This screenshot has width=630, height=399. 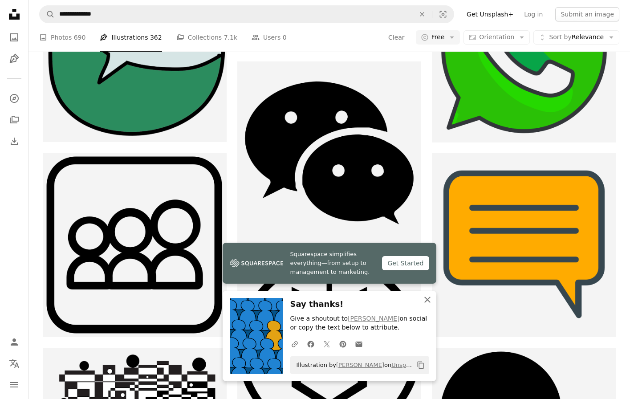 I want to click on span: Relevance, so click(x=576, y=37).